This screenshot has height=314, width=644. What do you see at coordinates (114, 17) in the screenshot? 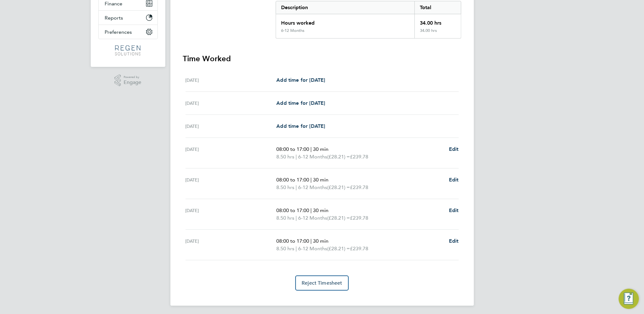
I see `span: Reports` at bounding box center [114, 17].